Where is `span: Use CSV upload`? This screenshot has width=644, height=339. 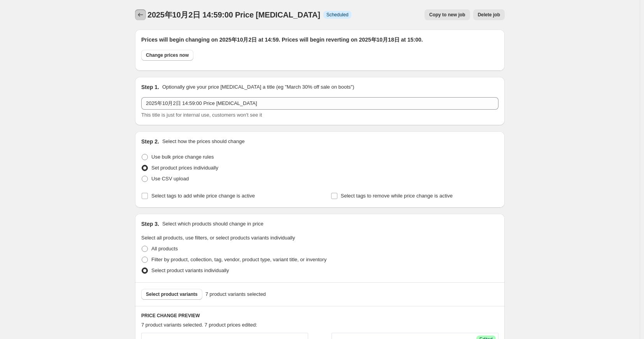
span: Use CSV upload is located at coordinates (170, 179).